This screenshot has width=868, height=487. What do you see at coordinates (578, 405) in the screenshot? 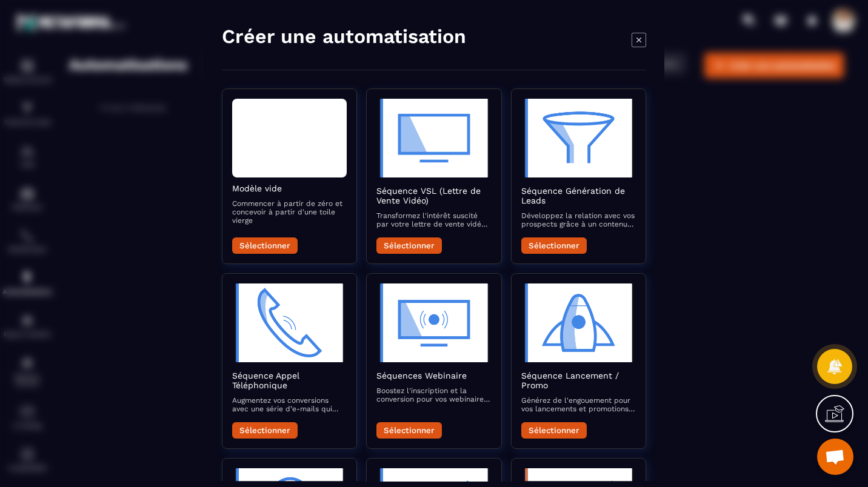
I see `p: Générez de l'engouement pour vos lancements et promotions avec une séquence d’e-mails captivante ...` at bounding box center [578, 405].